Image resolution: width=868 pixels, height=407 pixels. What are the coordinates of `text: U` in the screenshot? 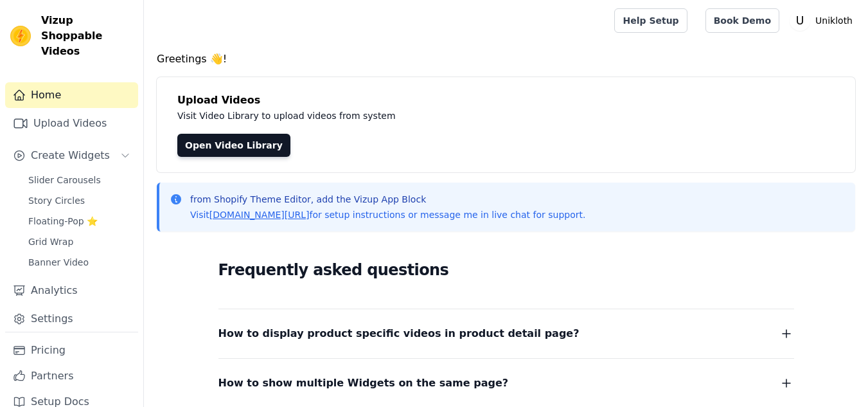 It's located at (800, 21).